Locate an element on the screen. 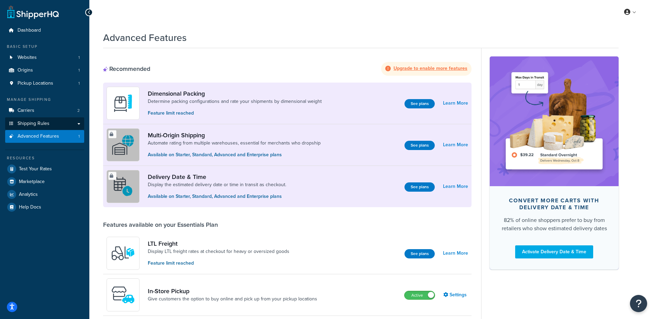 Image resolution: width=654 pixels, height=319 pixels. li: Advanced Features is located at coordinates (45, 136).